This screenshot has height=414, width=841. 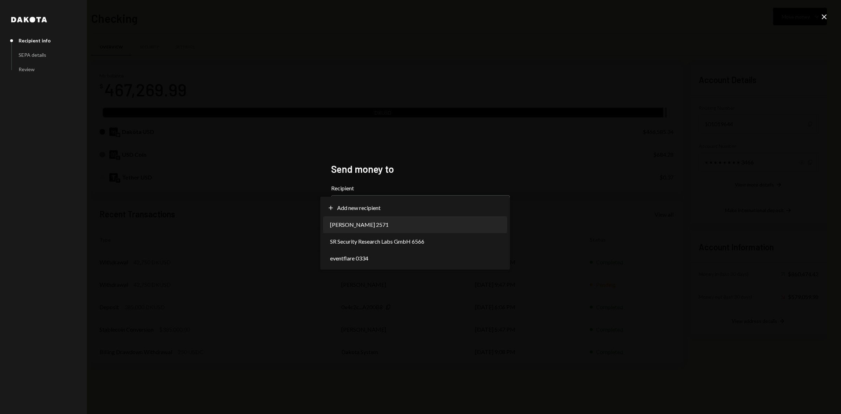 What do you see at coordinates (32, 55) in the screenshot?
I see `div: SEPA details` at bounding box center [32, 55].